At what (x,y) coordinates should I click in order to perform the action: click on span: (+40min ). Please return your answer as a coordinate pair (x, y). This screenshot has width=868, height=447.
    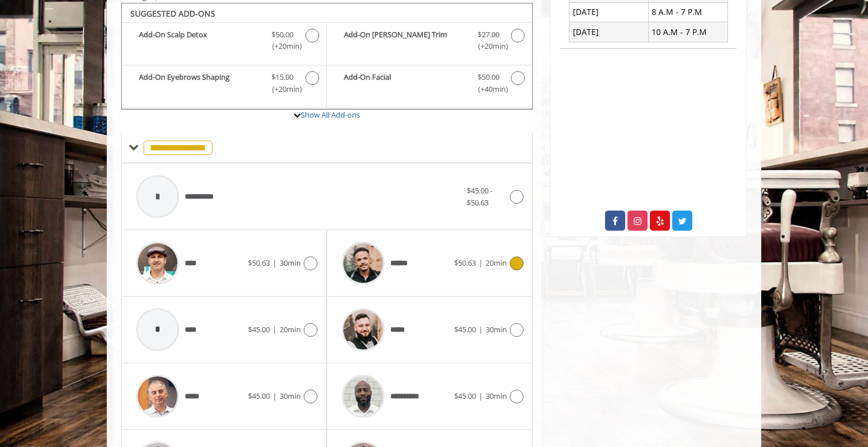
    Looking at the image, I should click on (488, 89).